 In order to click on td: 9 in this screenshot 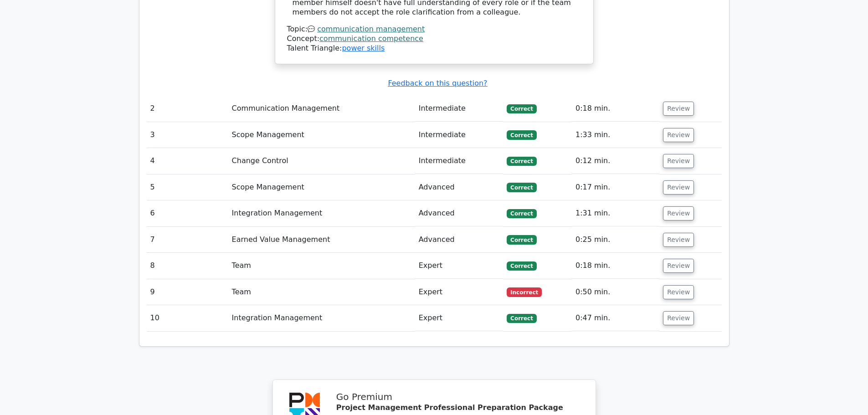, I will do `click(187, 292)`.